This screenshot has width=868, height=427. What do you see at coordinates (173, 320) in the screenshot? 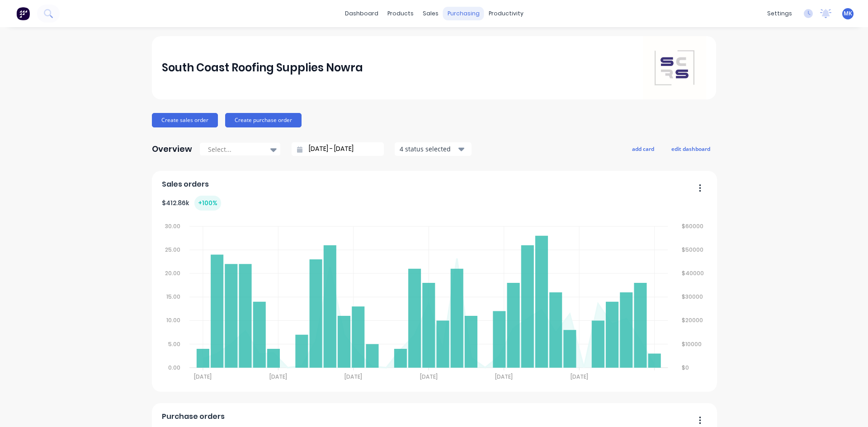
I see `tspan: 10.00` at bounding box center [173, 320].